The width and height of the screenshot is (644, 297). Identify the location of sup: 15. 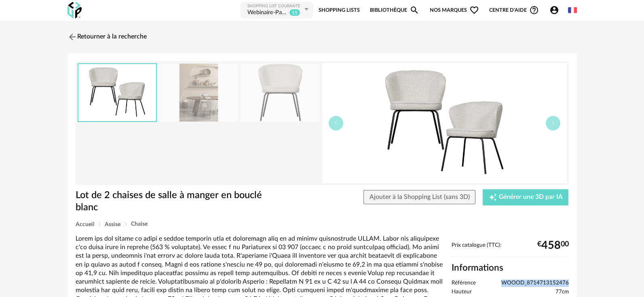
(295, 13).